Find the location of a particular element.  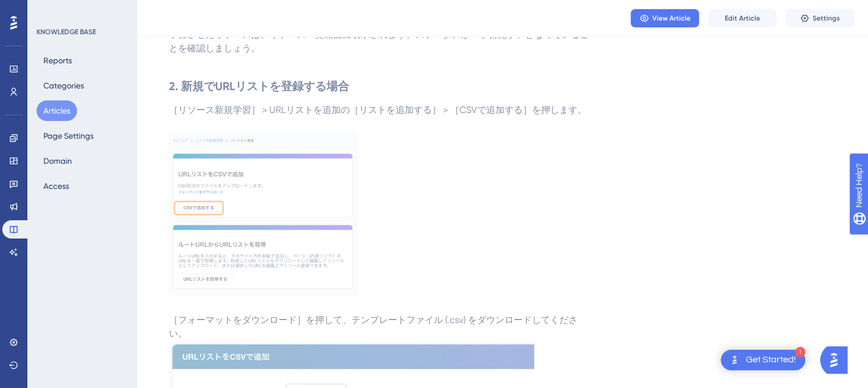

span: Need Help? is located at coordinates (49, 10).